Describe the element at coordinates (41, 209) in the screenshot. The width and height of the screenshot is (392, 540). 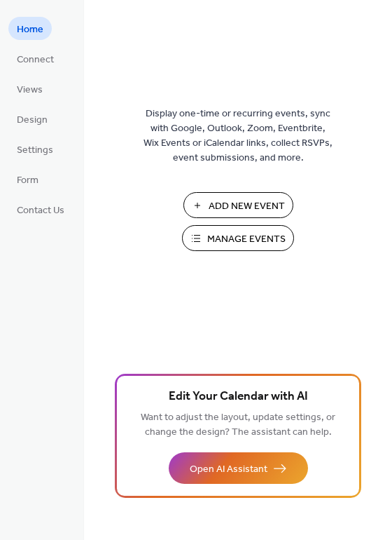
I see `a: Contact Us` at that location.